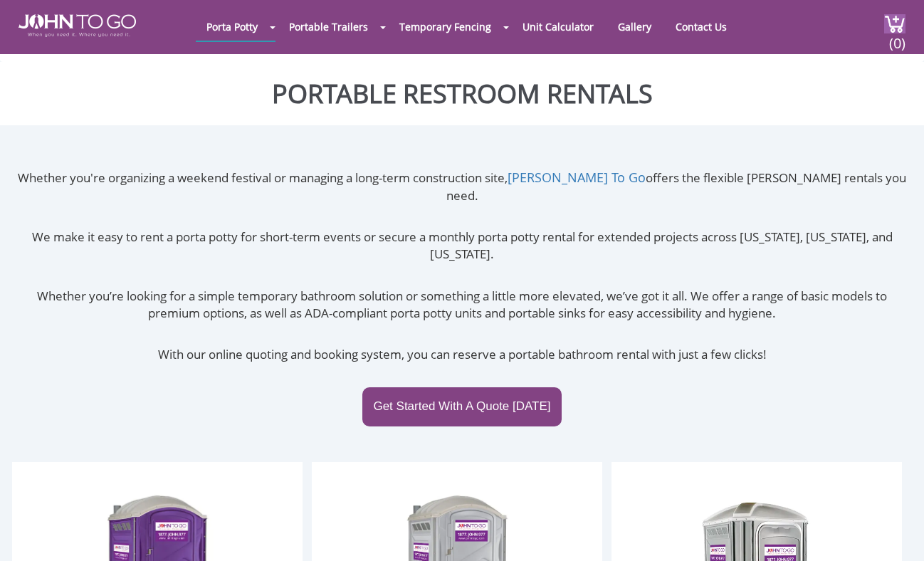 Image resolution: width=924 pixels, height=561 pixels. Describe the element at coordinates (461, 355) in the screenshot. I see `p: With our online quoting and booking system, you can reserve a portable bathroom rental with just ...` at that location.